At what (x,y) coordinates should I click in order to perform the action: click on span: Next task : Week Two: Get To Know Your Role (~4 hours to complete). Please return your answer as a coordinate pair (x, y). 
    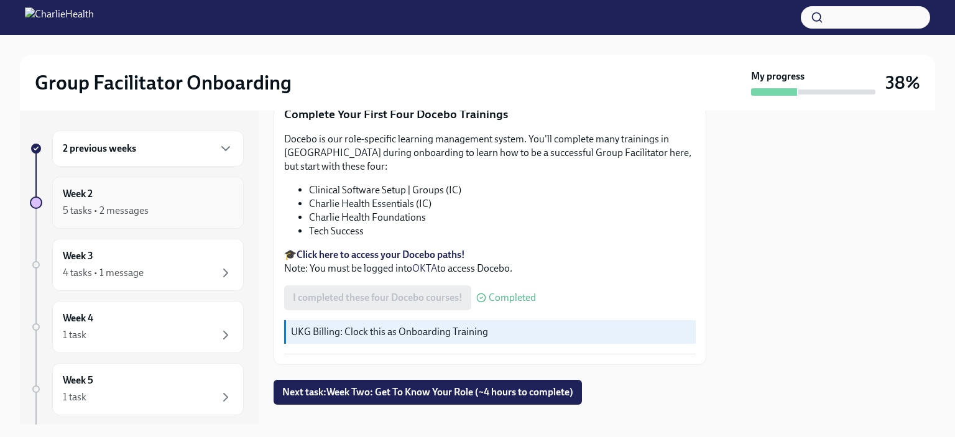
    Looking at the image, I should click on (428, 392).